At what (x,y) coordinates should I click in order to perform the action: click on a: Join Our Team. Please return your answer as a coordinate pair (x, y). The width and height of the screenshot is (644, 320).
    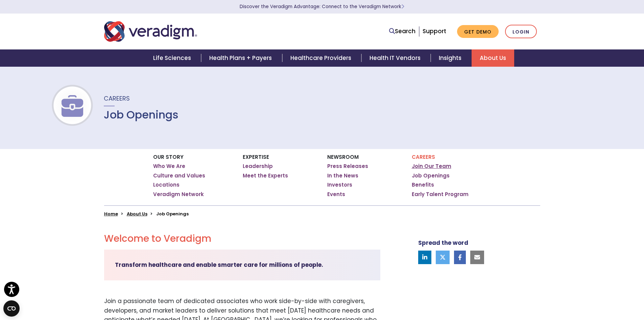
    Looking at the image, I should click on (431, 166).